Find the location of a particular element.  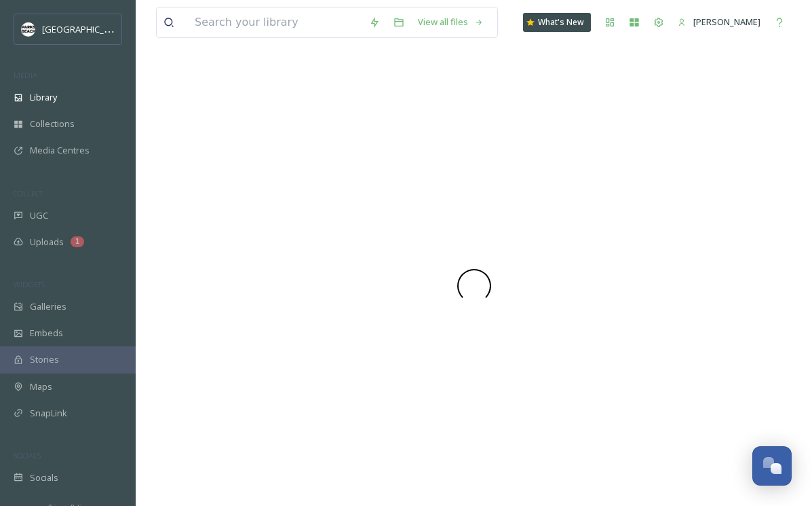

span: Collections is located at coordinates (52, 123).